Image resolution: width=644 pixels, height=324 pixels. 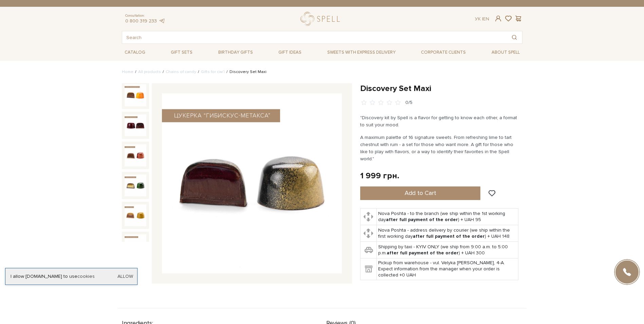 I want to click on button: Search, so click(x=514, y=37).